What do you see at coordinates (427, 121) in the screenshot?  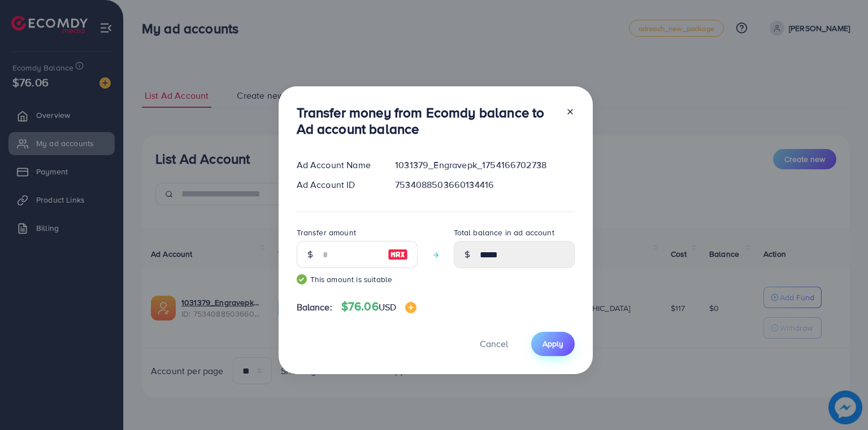 I see `h3: Transfer money from Ecomdy balance to Ad account balance` at bounding box center [427, 121].